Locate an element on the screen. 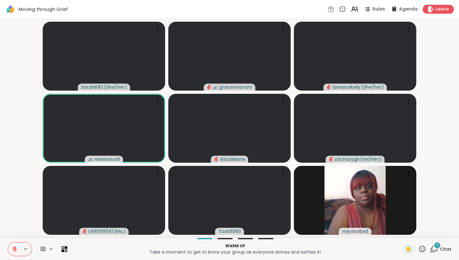 The image size is (459, 260). p: Warm up is located at coordinates (235, 246).